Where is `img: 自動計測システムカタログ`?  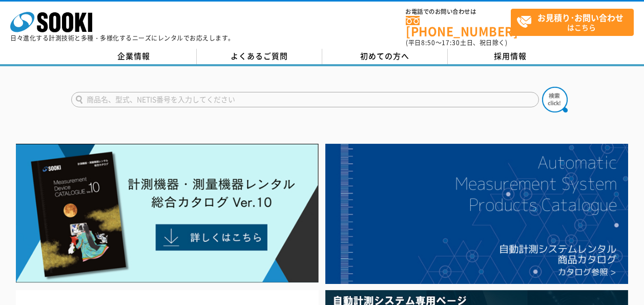
img: 自動計測システムカタログ is located at coordinates (477, 213).